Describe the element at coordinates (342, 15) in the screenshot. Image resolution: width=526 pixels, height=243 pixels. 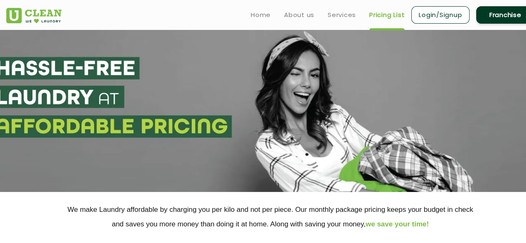
I see `a: Services` at that location.